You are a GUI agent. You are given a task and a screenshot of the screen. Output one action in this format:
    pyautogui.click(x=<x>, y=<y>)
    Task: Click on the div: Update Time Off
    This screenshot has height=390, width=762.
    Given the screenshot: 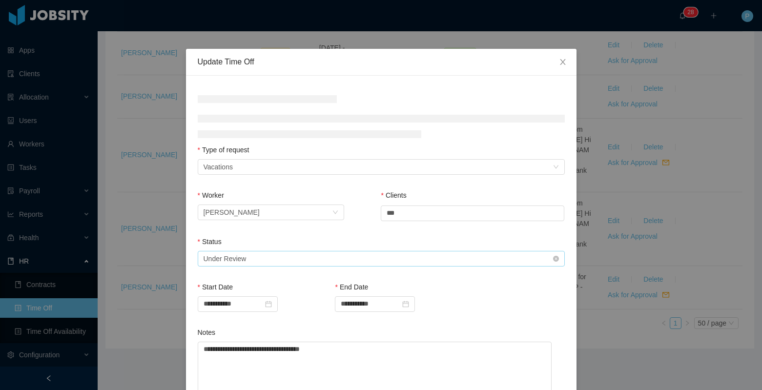 What is the action you would take?
    pyautogui.click(x=381, y=62)
    